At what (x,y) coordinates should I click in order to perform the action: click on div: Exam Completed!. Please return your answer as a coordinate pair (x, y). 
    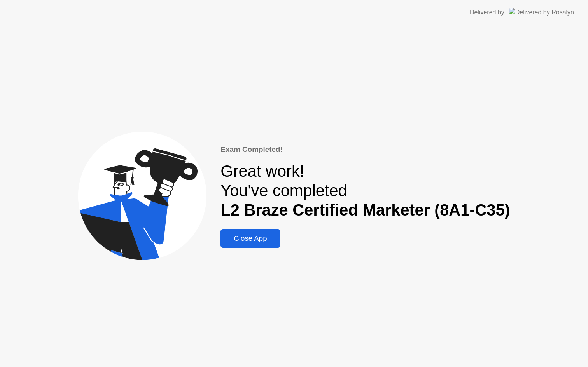
    Looking at the image, I should click on (365, 150).